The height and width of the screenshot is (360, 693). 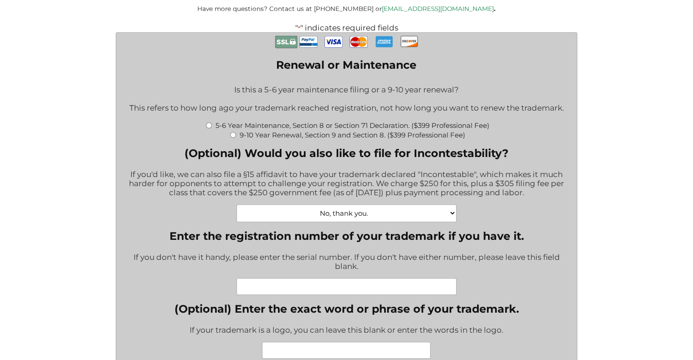 I want to click on label: 5-6 Year Maintenance, Section 8 or Section 71 Declaration. ($399 Professional Fee), so click(x=352, y=125).